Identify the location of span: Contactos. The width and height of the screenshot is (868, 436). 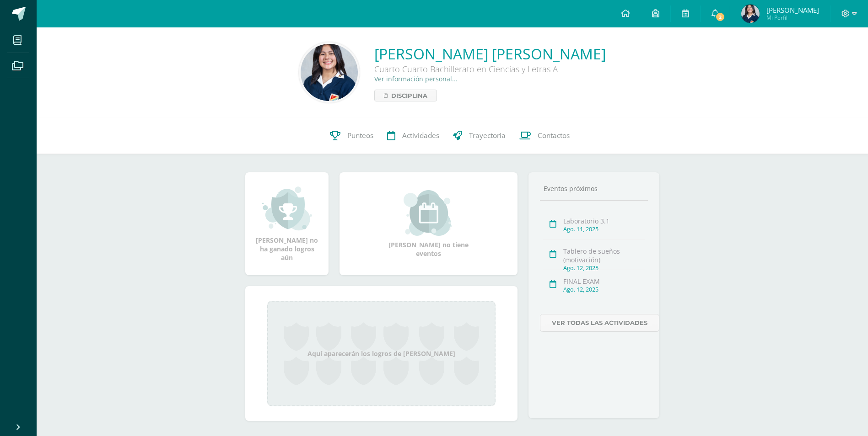
(554, 136).